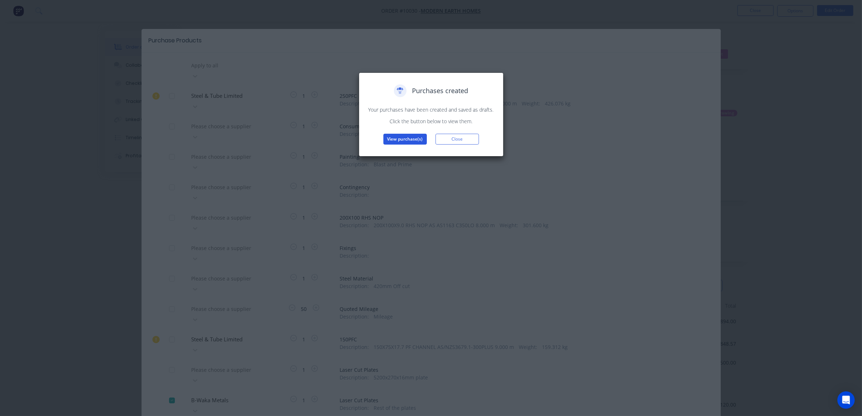 The width and height of the screenshot is (862, 416). Describe the element at coordinates (431, 109) in the screenshot. I see `p: Your purchases have been created and saved as drafts.` at that location.